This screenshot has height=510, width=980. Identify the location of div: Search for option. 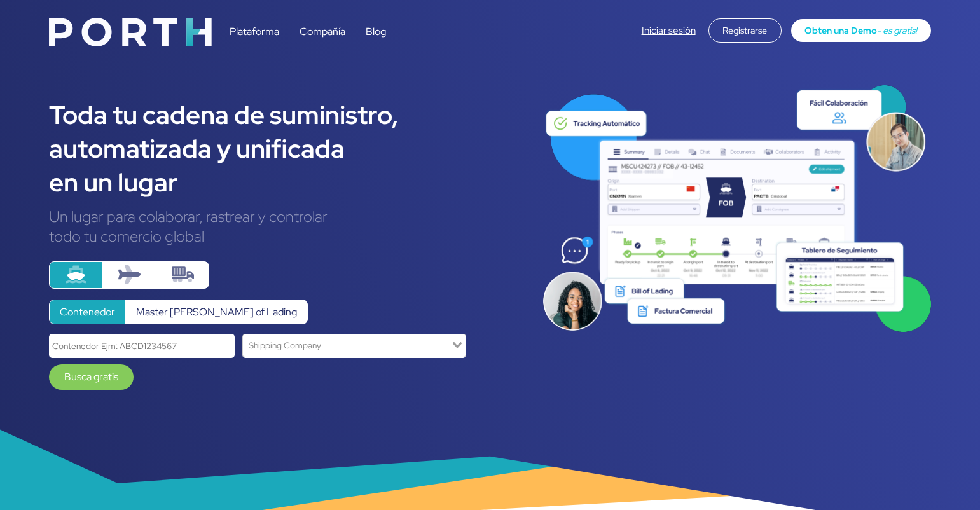
(354, 345).